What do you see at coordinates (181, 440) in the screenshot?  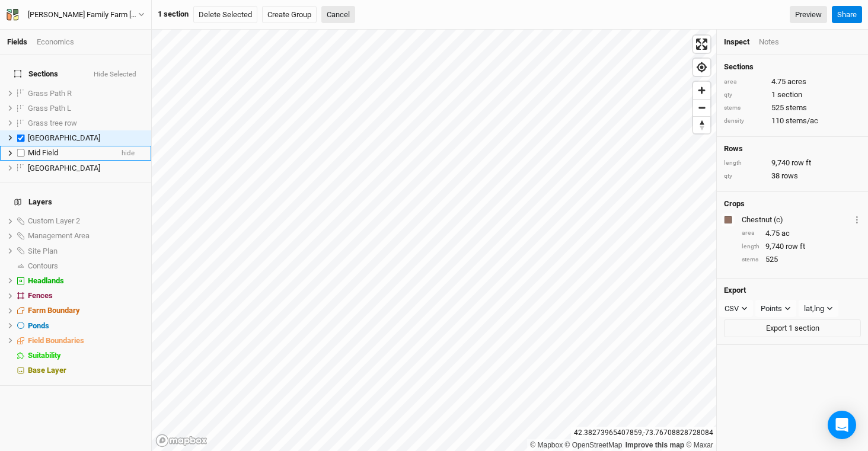 I see `a: Mapbox logo` at bounding box center [181, 440].